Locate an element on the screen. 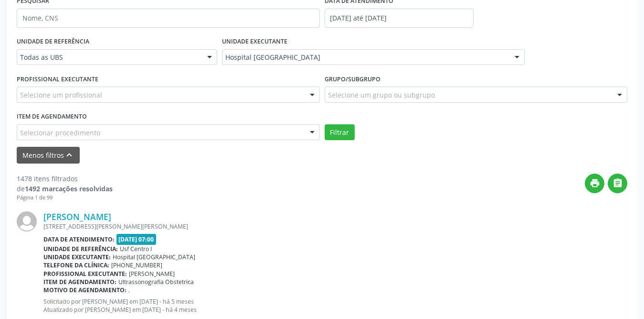 The width and height of the screenshot is (644, 319). label: Grupo/Subgrupo is located at coordinates (352, 79).